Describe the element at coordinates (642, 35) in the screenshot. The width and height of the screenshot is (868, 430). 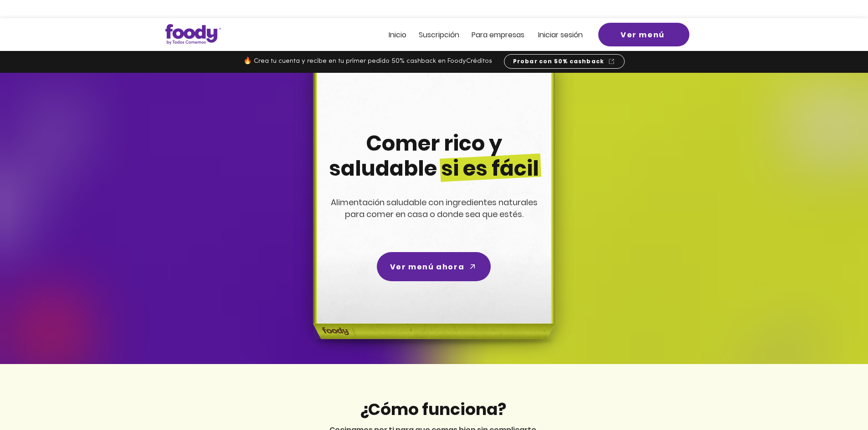
I see `span: Ver menú` at that location.